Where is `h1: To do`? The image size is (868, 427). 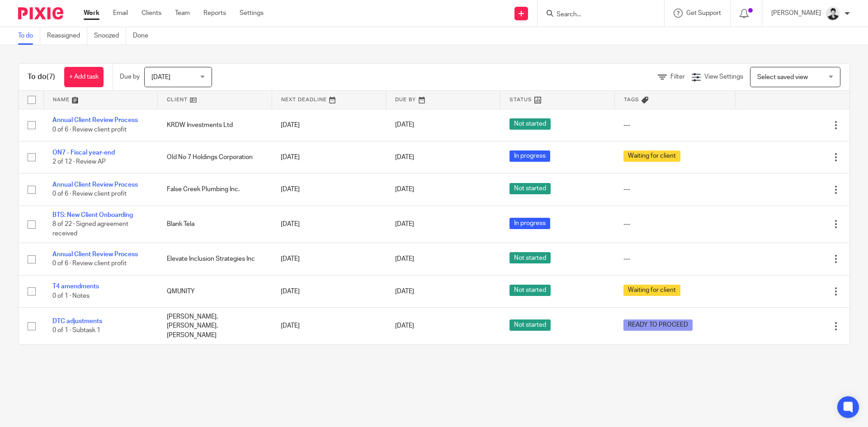
h1: To do is located at coordinates (41, 77).